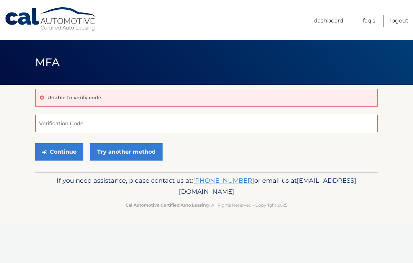 This screenshot has height=263, width=413. What do you see at coordinates (59, 152) in the screenshot?
I see `button: Continue` at bounding box center [59, 152].